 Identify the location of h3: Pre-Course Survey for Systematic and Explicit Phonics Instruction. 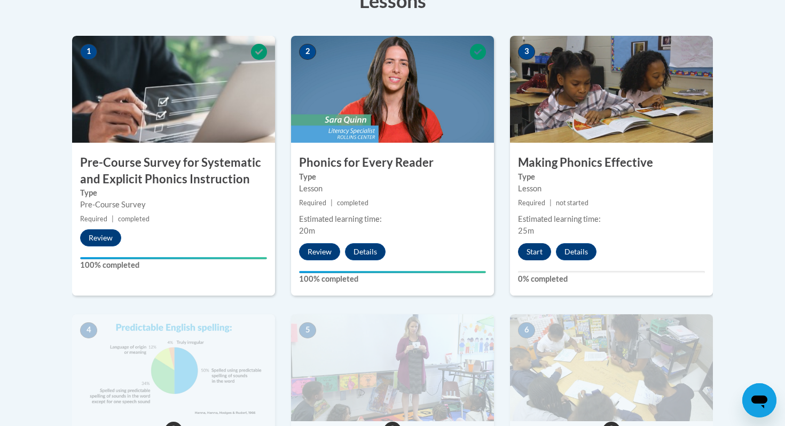
(174, 171).